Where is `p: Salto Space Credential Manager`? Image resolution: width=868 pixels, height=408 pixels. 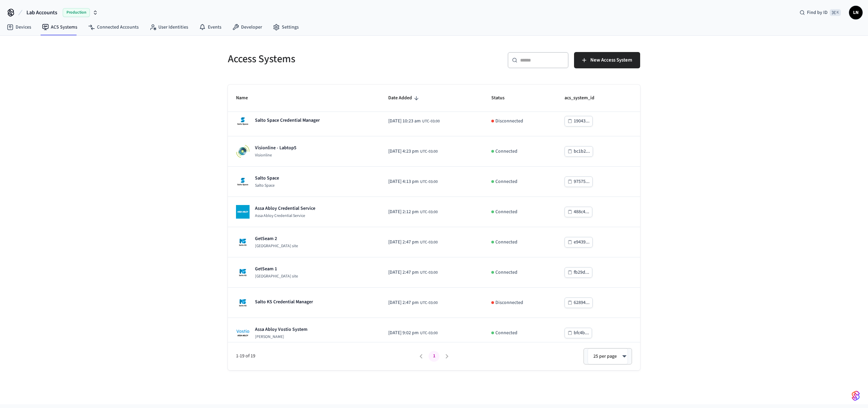 p: Salto Space Credential Manager is located at coordinates (287, 121).